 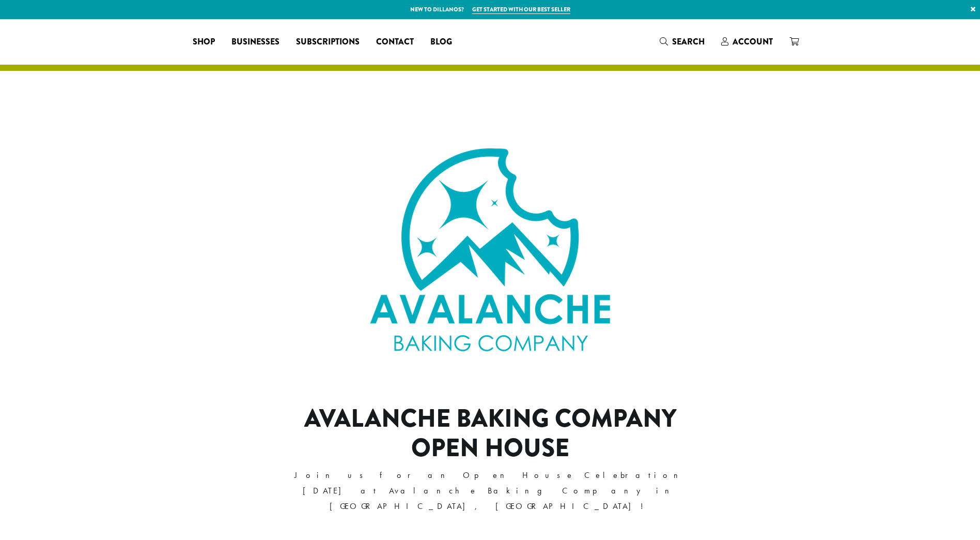 What do you see at coordinates (441, 42) in the screenshot?
I see `span: Blog` at bounding box center [441, 42].